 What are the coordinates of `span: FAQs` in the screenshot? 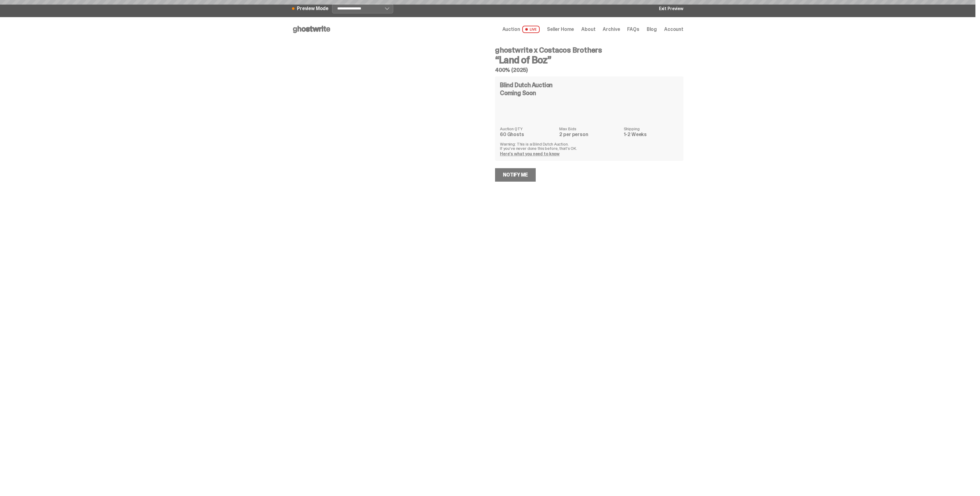 It's located at (633, 29).